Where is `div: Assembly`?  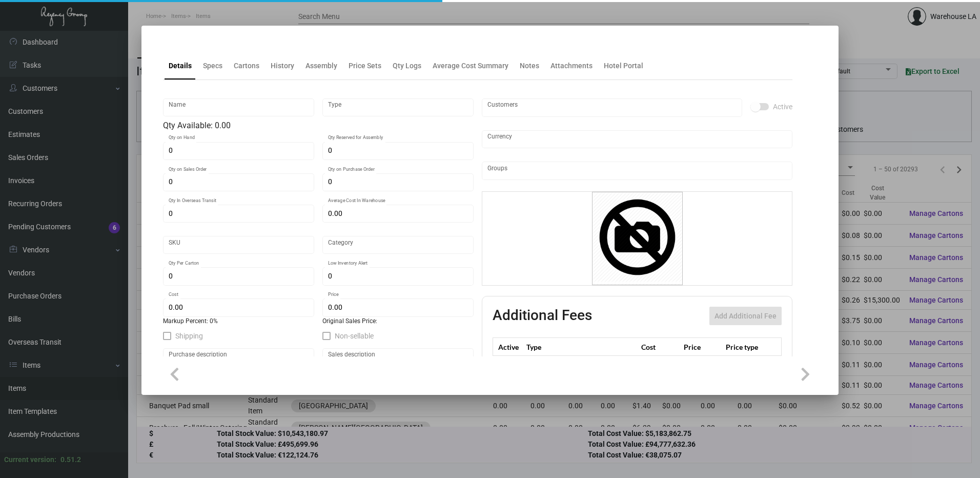
div: Assembly is located at coordinates (321, 66).